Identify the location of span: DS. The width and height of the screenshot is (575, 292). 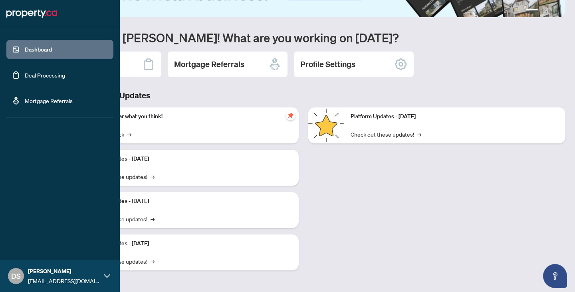
(16, 276).